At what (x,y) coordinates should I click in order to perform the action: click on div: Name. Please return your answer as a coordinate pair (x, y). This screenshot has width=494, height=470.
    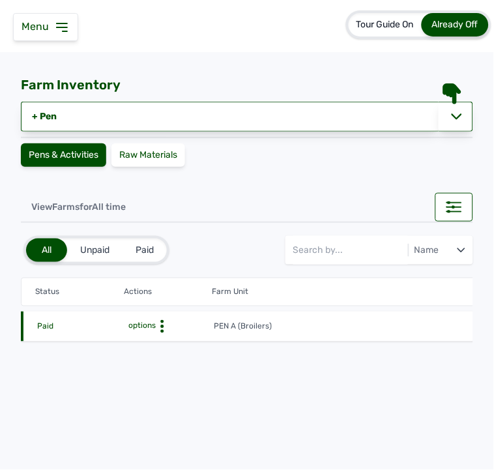
    Looking at the image, I should click on (427, 250).